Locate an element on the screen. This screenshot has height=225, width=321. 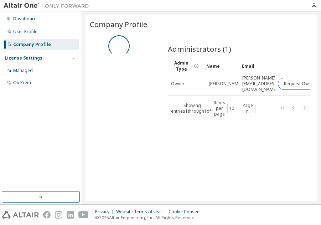
span: Owner is located at coordinates (178, 84).